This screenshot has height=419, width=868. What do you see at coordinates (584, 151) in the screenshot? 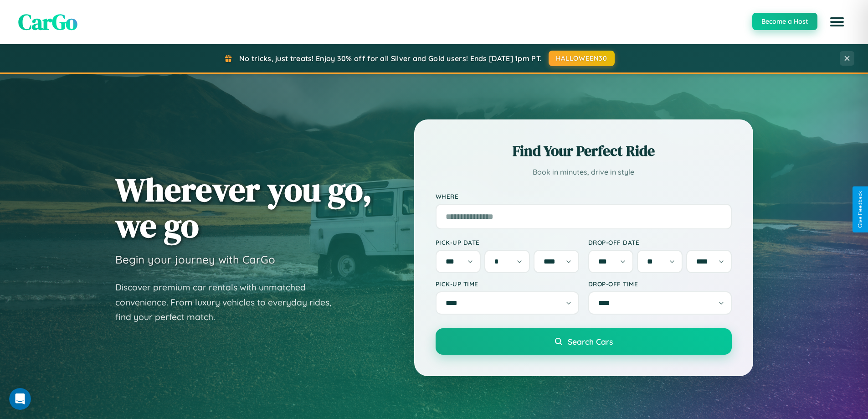
I see `h2: Find Your Perfect Ride` at bounding box center [584, 151].